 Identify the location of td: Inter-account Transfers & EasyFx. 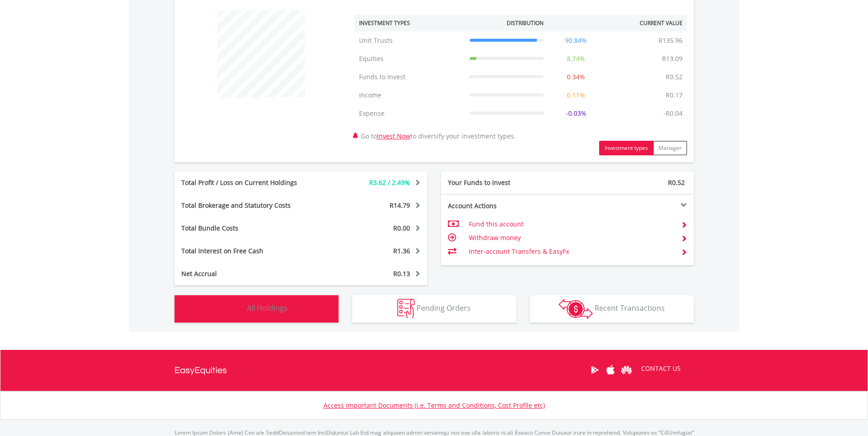
(571, 252).